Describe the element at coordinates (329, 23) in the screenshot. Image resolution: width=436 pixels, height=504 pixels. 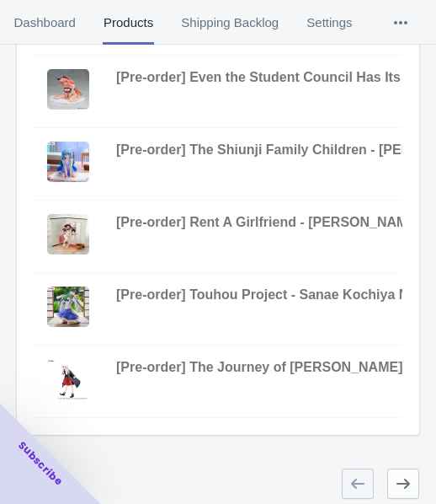
I see `span: Settings` at that location.